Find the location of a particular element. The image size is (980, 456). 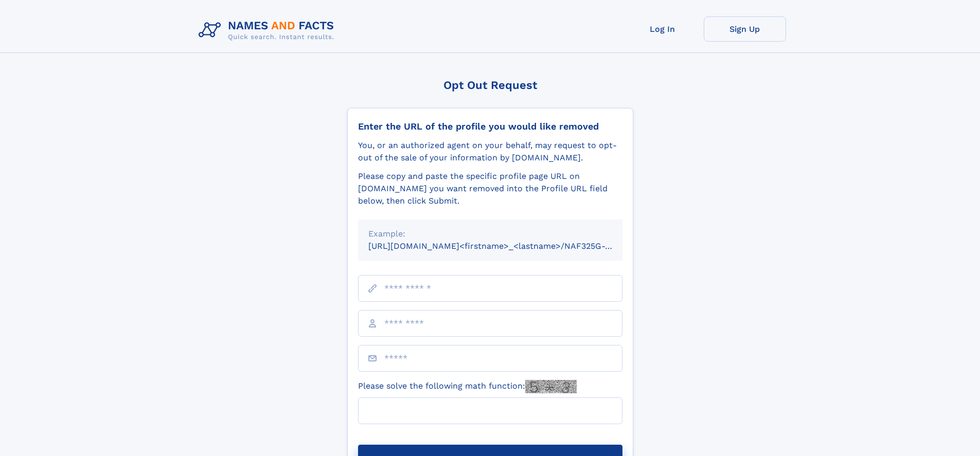

div: Enter the URL of the profile you would like removed is located at coordinates (490, 127).